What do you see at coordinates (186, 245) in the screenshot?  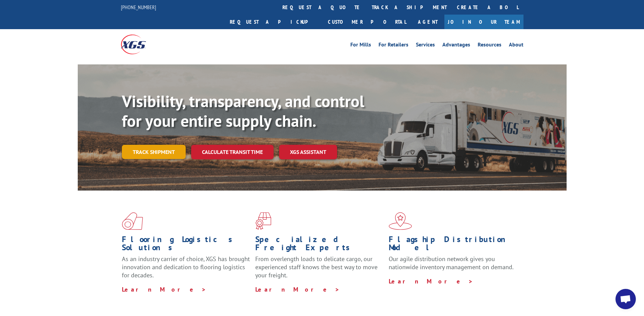 I see `h1: Flooring Logistics Solutions` at bounding box center [186, 245].